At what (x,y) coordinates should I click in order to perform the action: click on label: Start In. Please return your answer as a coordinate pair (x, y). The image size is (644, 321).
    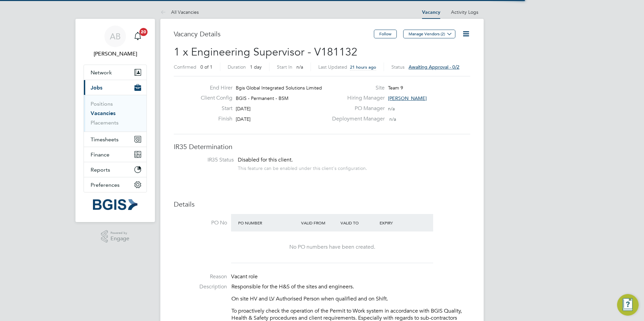
    Looking at the image, I should click on (285, 67).